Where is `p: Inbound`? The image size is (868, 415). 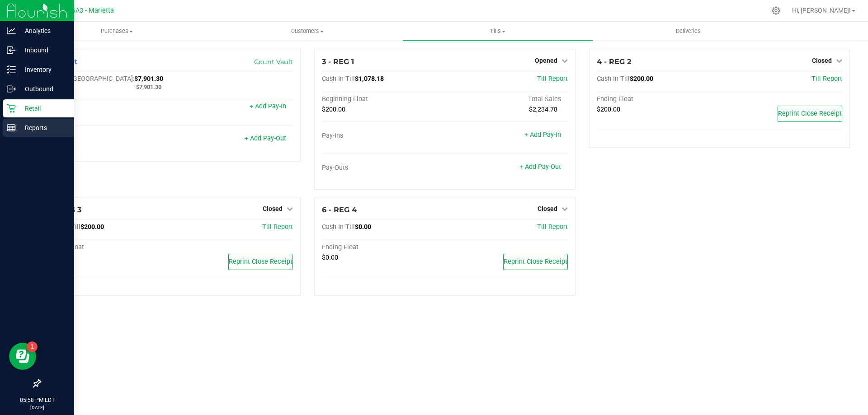 p: Inbound is located at coordinates (43, 50).